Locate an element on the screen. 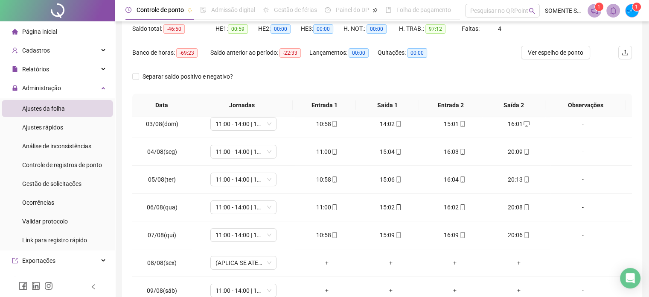 The image size is (649, 297). div: 11:00 is located at coordinates (327, 207).